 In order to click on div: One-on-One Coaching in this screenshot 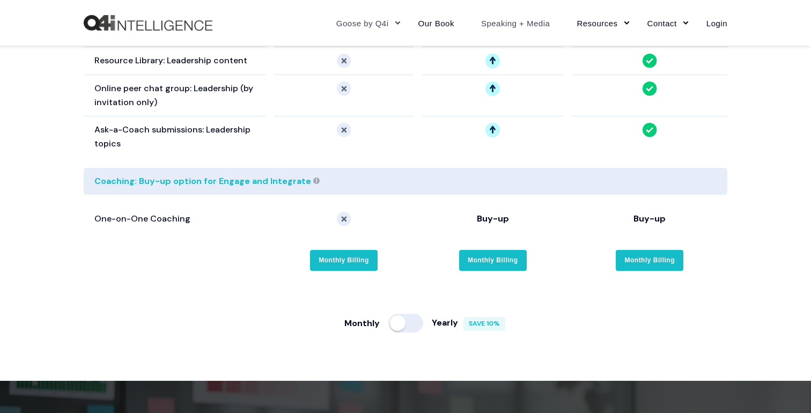, I will do `click(142, 219)`.